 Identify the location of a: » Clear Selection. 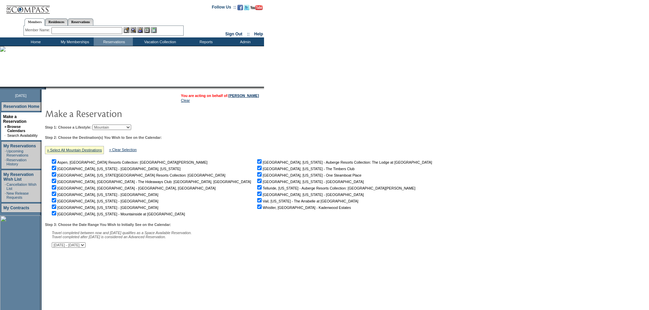
(123, 150).